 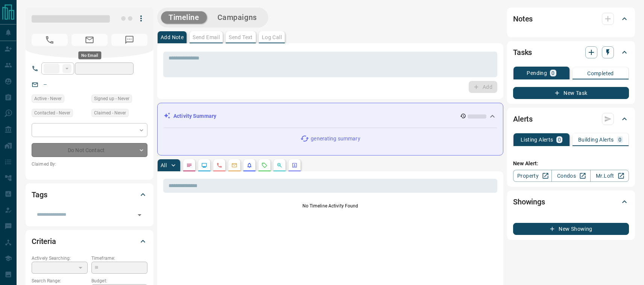 What do you see at coordinates (219, 165) in the screenshot?
I see `svg: Calls` at bounding box center [219, 165].